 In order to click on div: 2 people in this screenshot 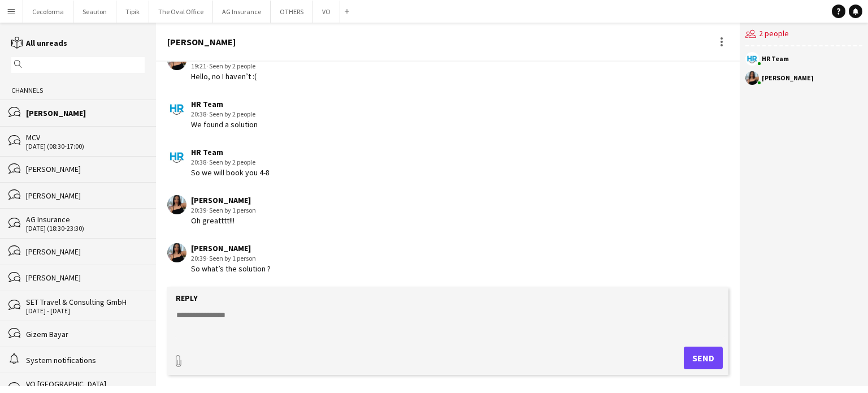, I will do `click(803, 35)`.